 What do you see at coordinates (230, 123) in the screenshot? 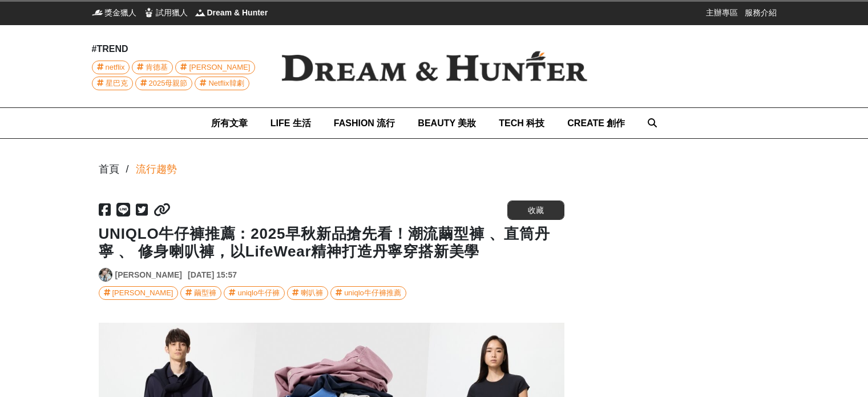
I see `a: 所有文章` at bounding box center [230, 123].